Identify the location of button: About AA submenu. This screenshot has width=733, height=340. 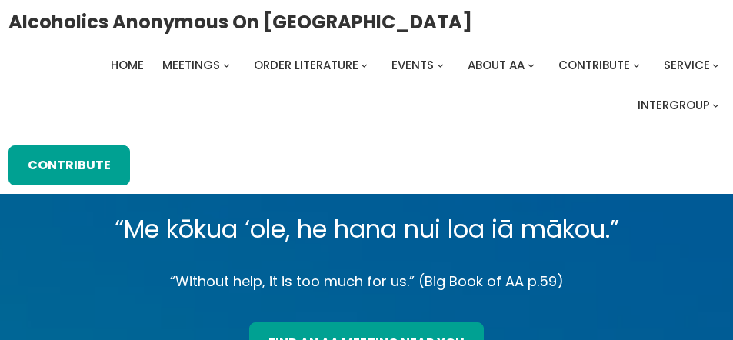
(531, 65).